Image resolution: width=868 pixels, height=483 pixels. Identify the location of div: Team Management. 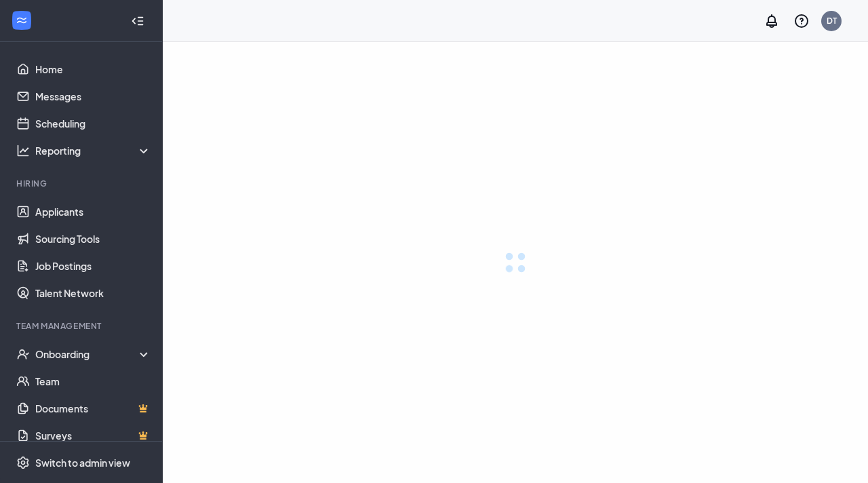
(82, 325).